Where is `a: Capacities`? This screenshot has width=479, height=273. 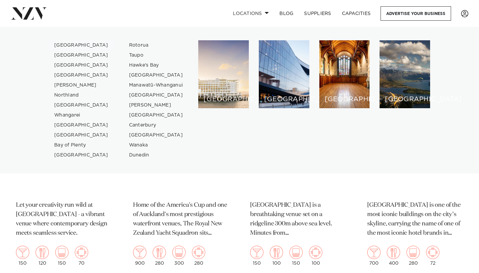 a: Capacities is located at coordinates (356, 13).